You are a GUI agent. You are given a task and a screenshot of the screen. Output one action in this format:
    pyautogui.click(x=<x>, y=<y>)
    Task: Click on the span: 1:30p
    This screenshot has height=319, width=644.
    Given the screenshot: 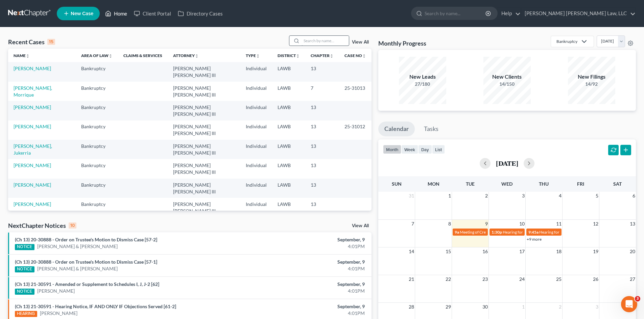 What is the action you would take?
    pyautogui.click(x=497, y=232)
    